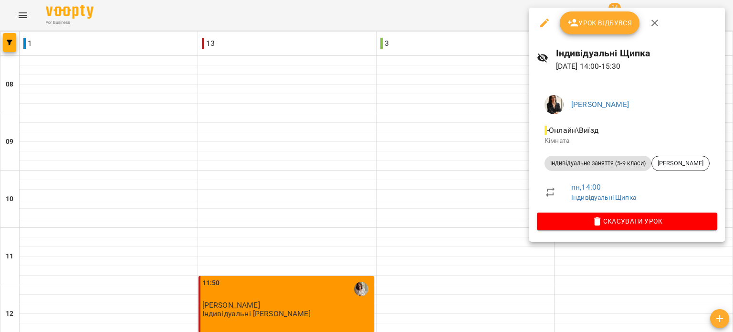  I want to click on p: Кімната, so click(627, 141).